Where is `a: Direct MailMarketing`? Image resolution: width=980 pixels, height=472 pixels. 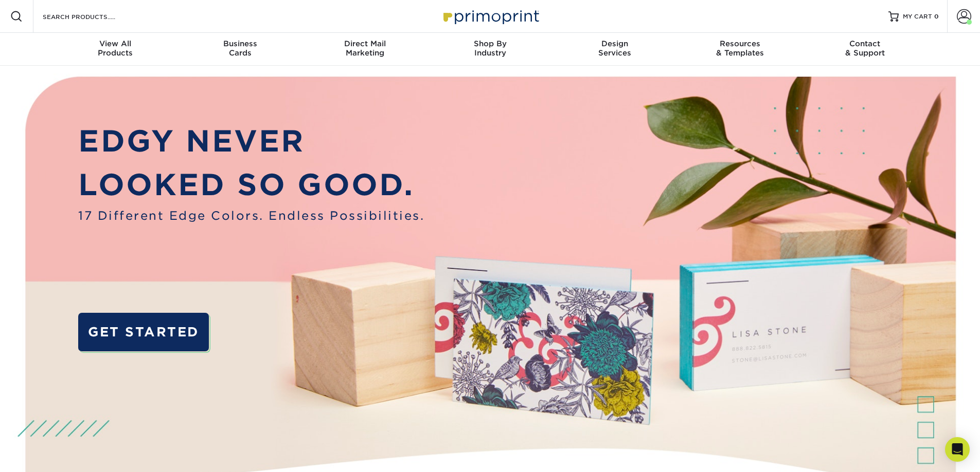 a: Direct MailMarketing is located at coordinates (364, 49).